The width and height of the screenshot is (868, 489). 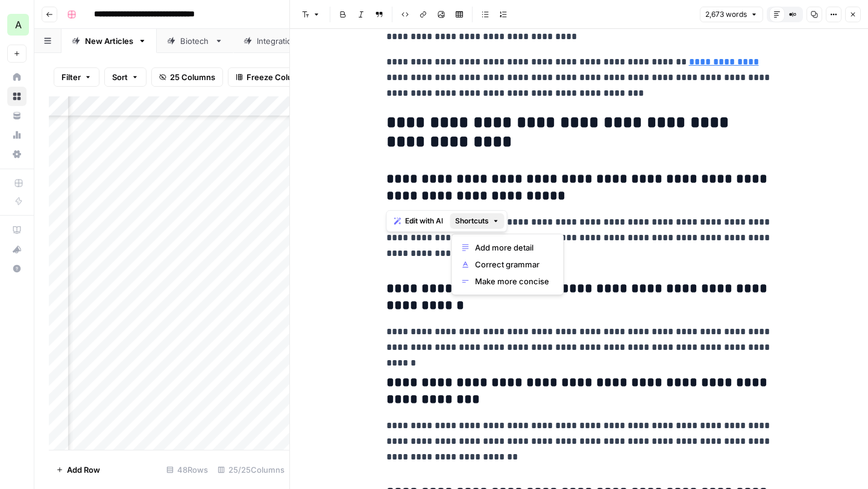 What do you see at coordinates (477, 221) in the screenshot?
I see `button: Shortcuts` at bounding box center [477, 221].